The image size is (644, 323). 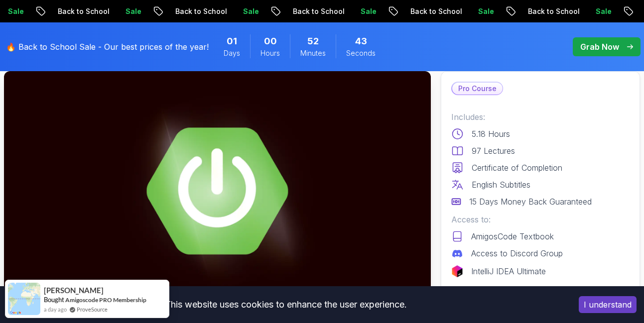 What do you see at coordinates (92, 309) in the screenshot?
I see `a: ProveSource` at bounding box center [92, 309].